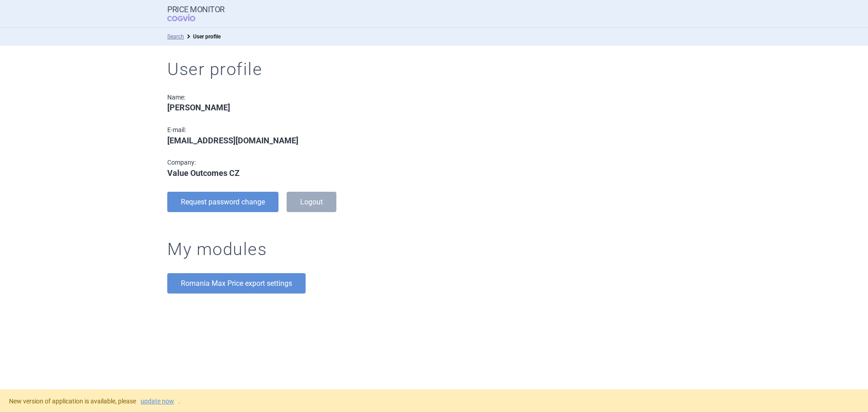 The image size is (868, 412). Describe the element at coordinates (274, 130) in the screenshot. I see `div: E-mail:` at that location.